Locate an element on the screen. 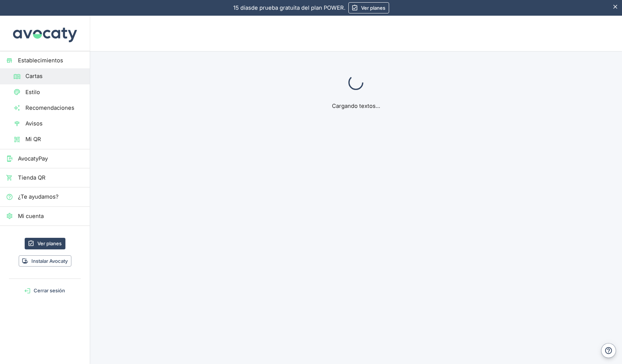 This screenshot has width=622, height=364. img: Avocaty is located at coordinates (45, 33).